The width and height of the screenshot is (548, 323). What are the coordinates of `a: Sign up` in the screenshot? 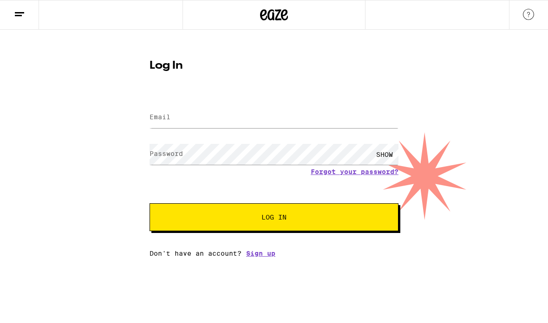 It's located at (260, 253).